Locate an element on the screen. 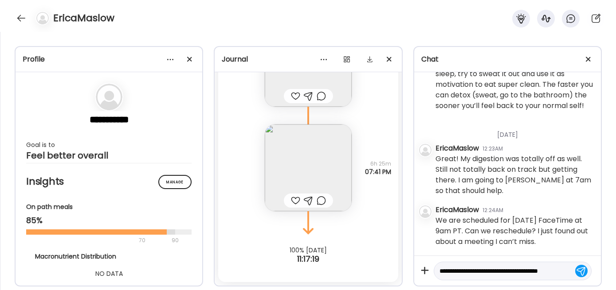  div: Great! My digestion was totally off as well. Still not totally back on track but getting there. I... is located at coordinates (514, 175).